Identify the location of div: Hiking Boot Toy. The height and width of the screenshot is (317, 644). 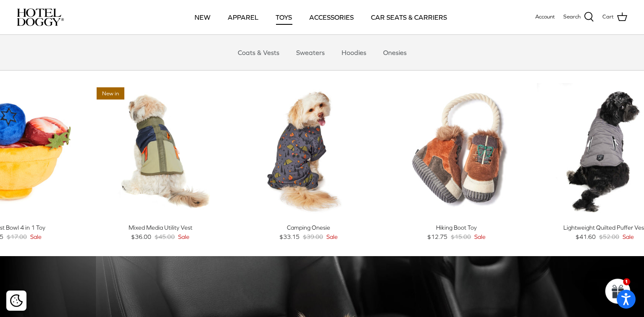
(456, 228).